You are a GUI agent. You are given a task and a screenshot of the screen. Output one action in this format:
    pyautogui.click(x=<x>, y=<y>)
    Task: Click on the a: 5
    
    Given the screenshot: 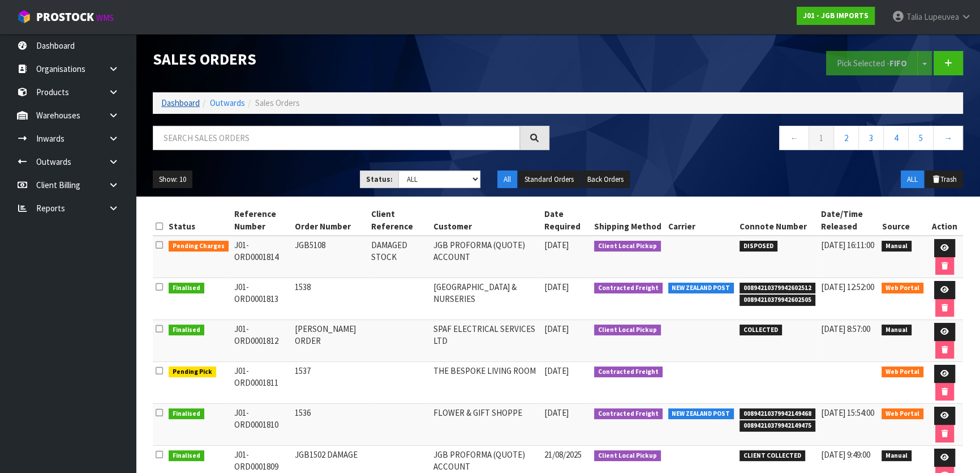 What is the action you would take?
    pyautogui.click(x=921, y=137)
    